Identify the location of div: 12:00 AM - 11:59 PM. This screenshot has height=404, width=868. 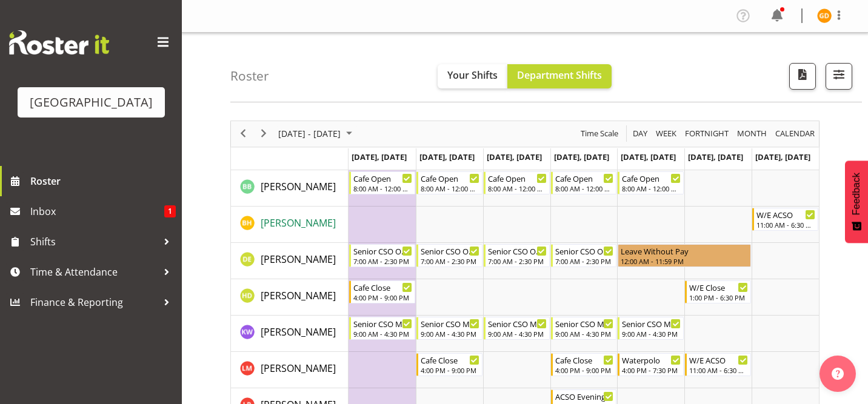
(684, 261).